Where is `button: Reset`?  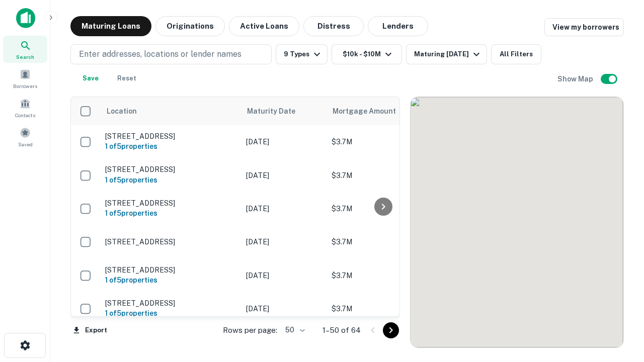
button: Reset is located at coordinates (127, 79).